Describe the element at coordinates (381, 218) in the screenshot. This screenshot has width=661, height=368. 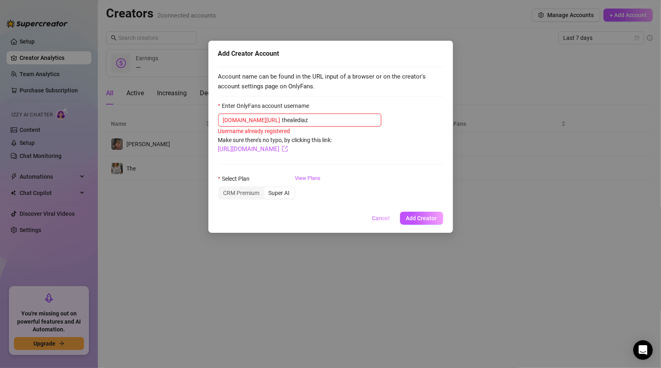
I see `button: Cancel` at that location.